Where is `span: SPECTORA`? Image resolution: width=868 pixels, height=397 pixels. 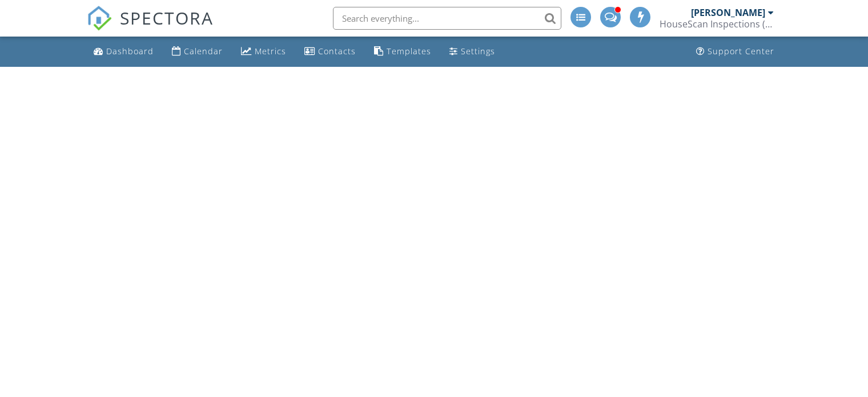 span: SPECTORA is located at coordinates (167, 18).